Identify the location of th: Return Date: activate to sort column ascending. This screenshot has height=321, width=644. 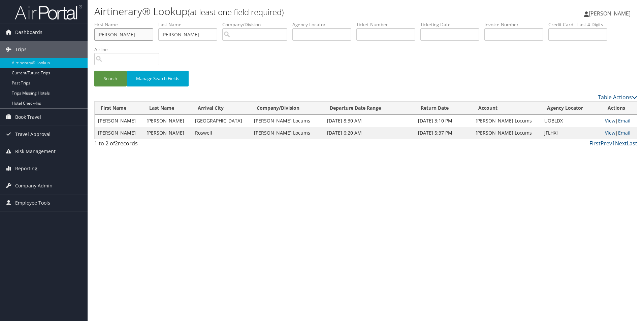
(443, 108).